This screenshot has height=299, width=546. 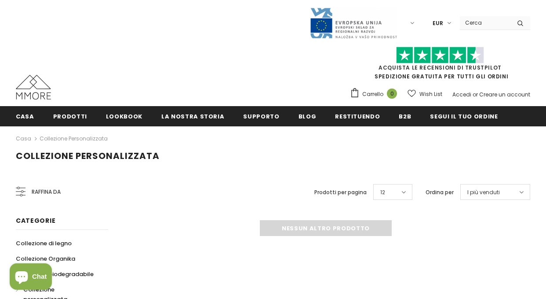 I want to click on a: Wish List, so click(x=425, y=94).